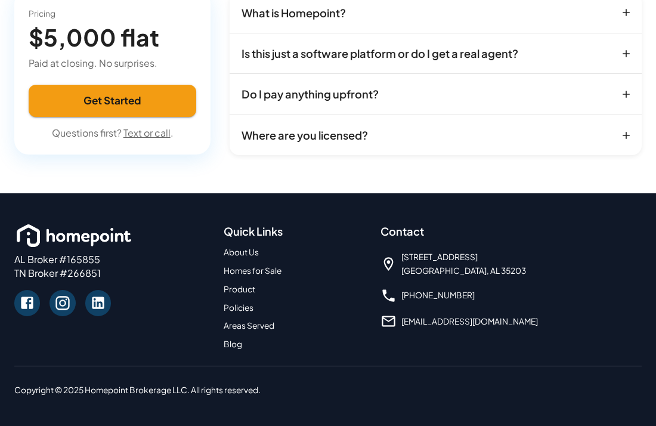  What do you see at coordinates (293, 13) in the screenshot?
I see `p: What is Homepoint?` at bounding box center [293, 13].